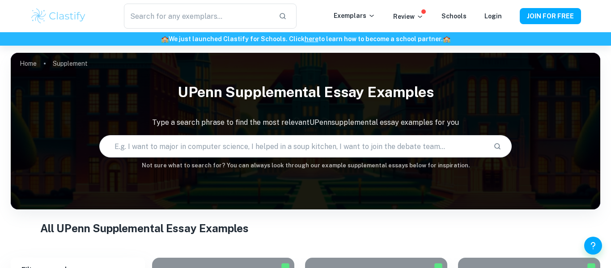  What do you see at coordinates (306, 123) in the screenshot?
I see `p: Type a search phrase to find the most relevant UPenn supplemental essay examples for you` at bounding box center [306, 123].